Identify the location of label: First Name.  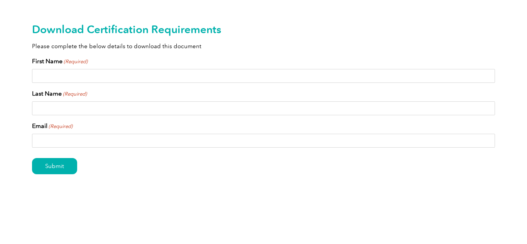
(60, 61).